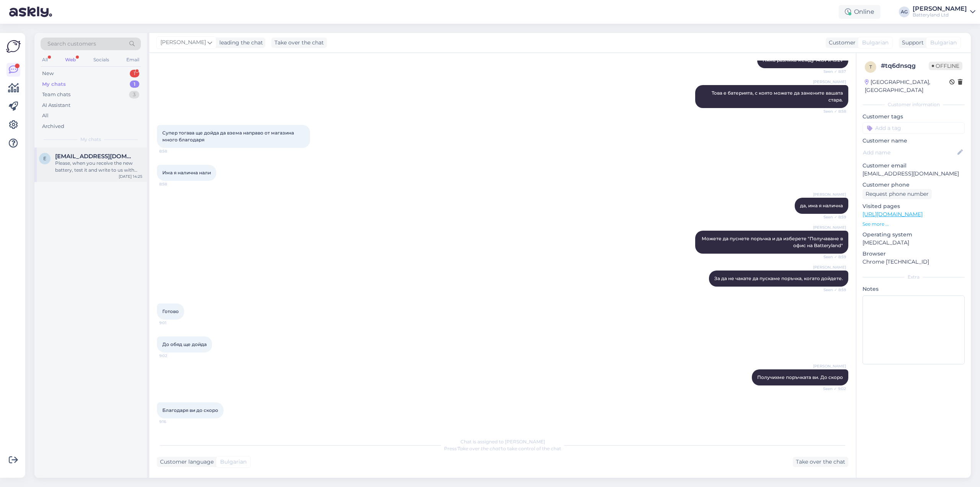  What do you see at coordinates (800, 378) in the screenshot?
I see `span: Получихме поръчката ви. До скоро` at bounding box center [800, 378].